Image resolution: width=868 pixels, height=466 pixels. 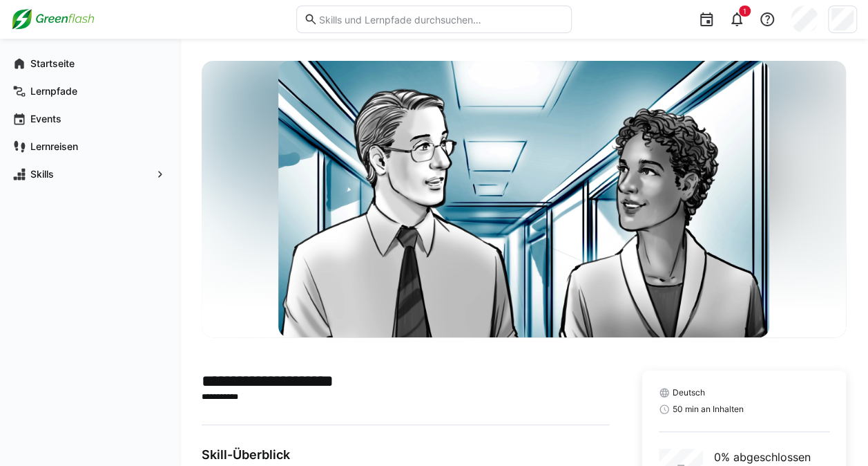 What do you see at coordinates (406, 454) in the screenshot?
I see `div: Skill-Überblick` at bounding box center [406, 454].